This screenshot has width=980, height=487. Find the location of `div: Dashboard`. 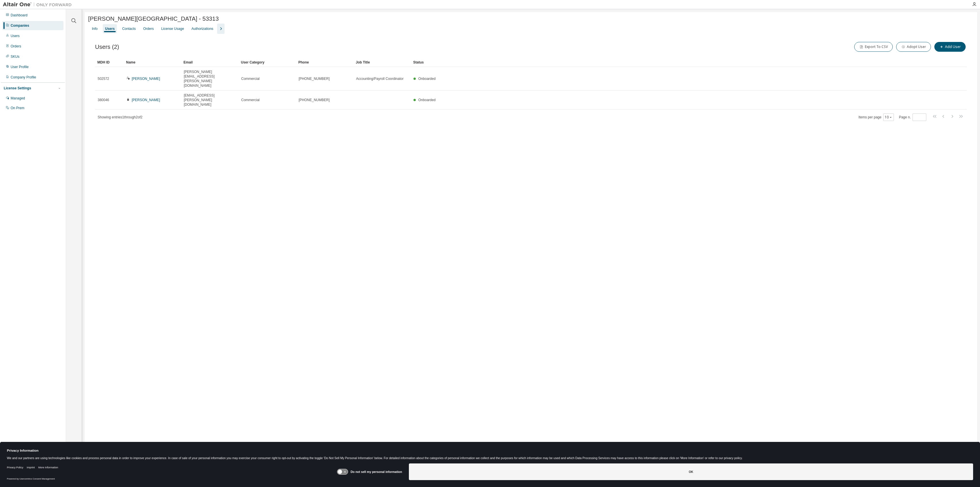

div: Dashboard is located at coordinates (19, 15).